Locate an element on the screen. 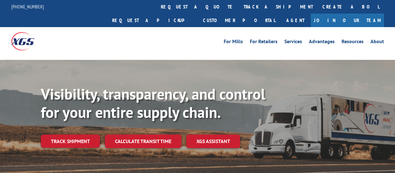 Image resolution: width=395 pixels, height=173 pixels. a: Join Our Team is located at coordinates (348, 20).